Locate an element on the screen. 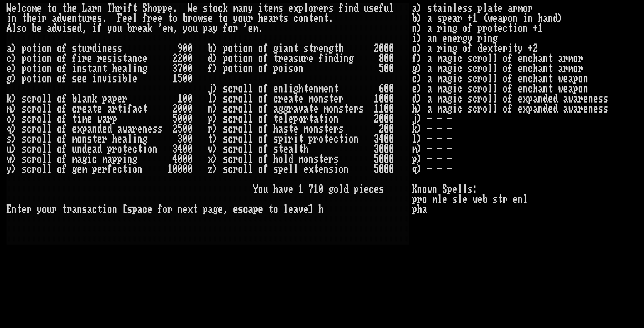 The height and width of the screenshot is (328, 644). div: F is located at coordinates (120, 19).